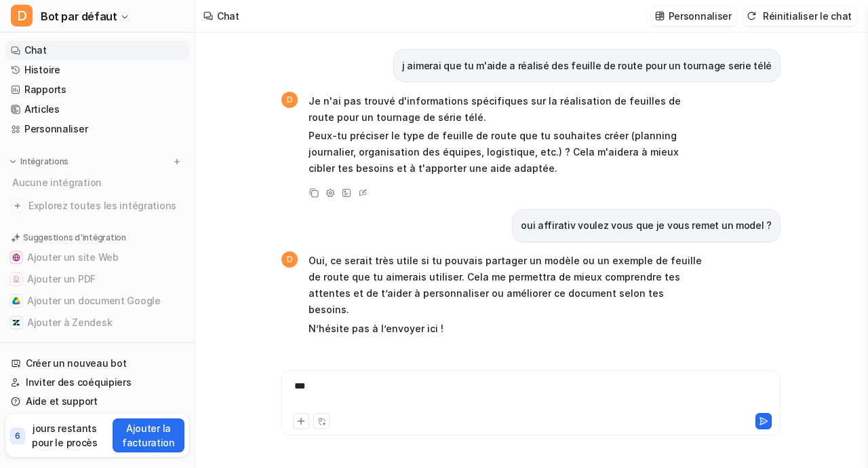 Image resolution: width=868 pixels, height=468 pixels. Describe the element at coordinates (97, 206) in the screenshot. I see `a: Explorez toutes les intégrations` at that location.